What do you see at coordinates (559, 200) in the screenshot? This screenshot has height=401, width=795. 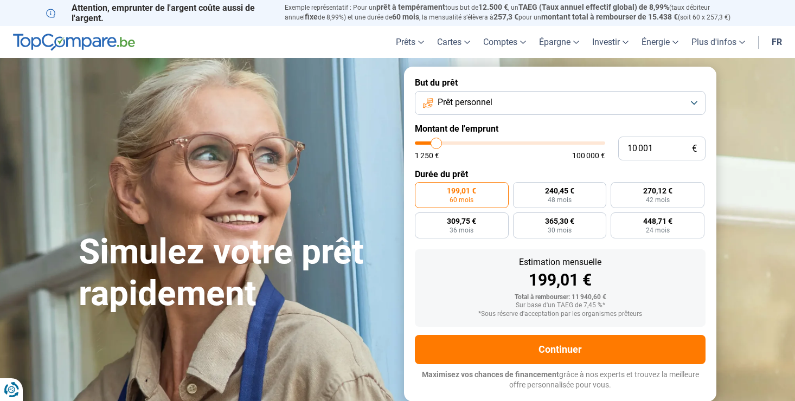 I see `span: 48 mois` at bounding box center [559, 200].